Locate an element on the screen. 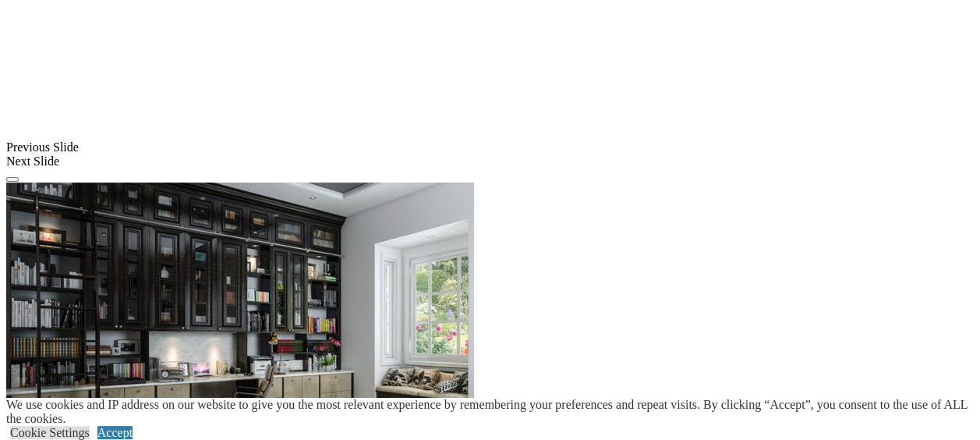  div: Previous Slide is located at coordinates (489, 147).